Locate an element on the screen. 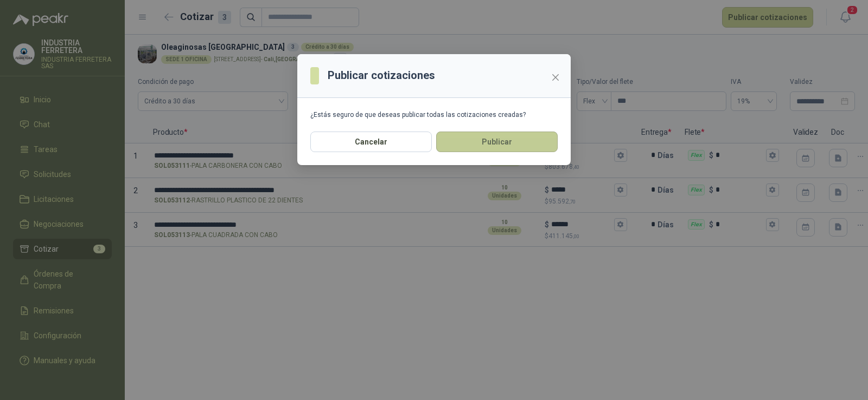  div: ¿Estás seguro de que deseas publicar todas las cotizaciones creadas? is located at coordinates (434, 115).